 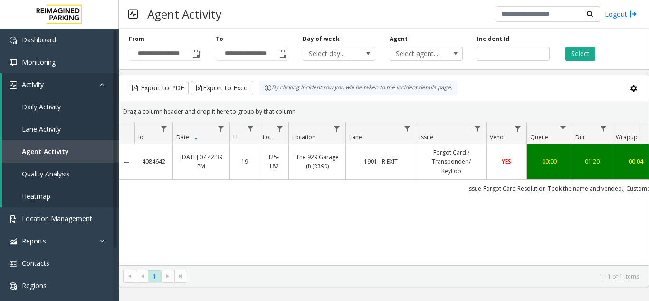 I want to click on a: 00:00, so click(x=550, y=161).